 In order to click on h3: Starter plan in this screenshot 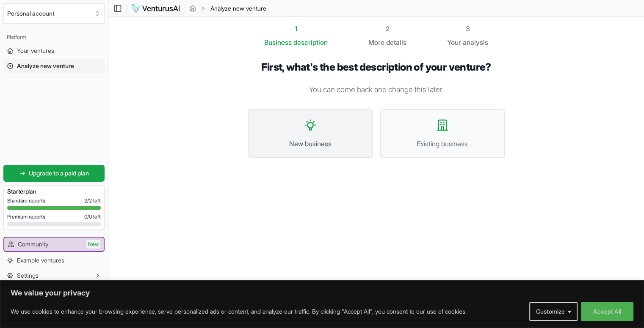, I will do `click(54, 191)`.